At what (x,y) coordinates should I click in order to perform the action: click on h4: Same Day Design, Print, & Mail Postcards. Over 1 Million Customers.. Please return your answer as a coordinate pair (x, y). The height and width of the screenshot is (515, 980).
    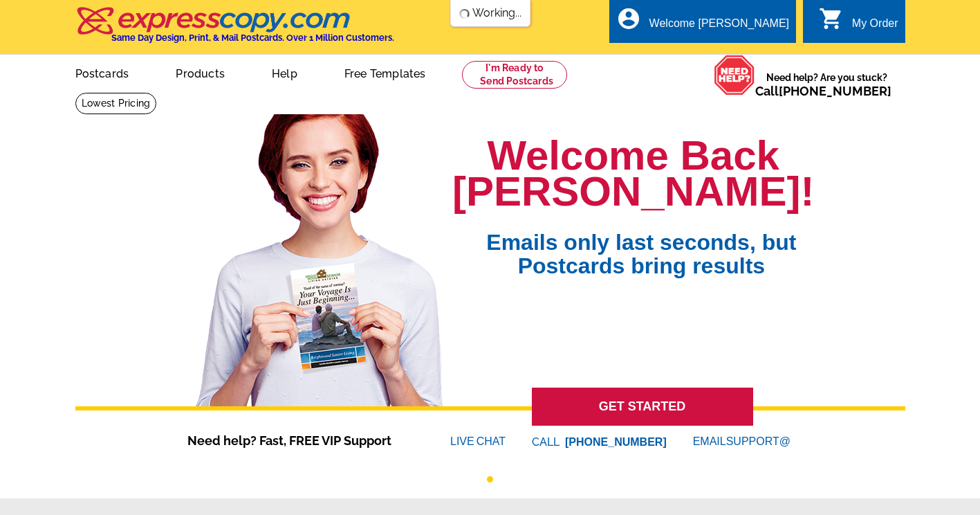
    Looking at the image, I should click on (252, 37).